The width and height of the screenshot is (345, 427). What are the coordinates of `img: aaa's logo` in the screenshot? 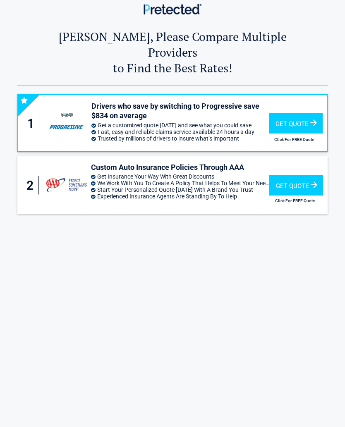 It's located at (66, 185).